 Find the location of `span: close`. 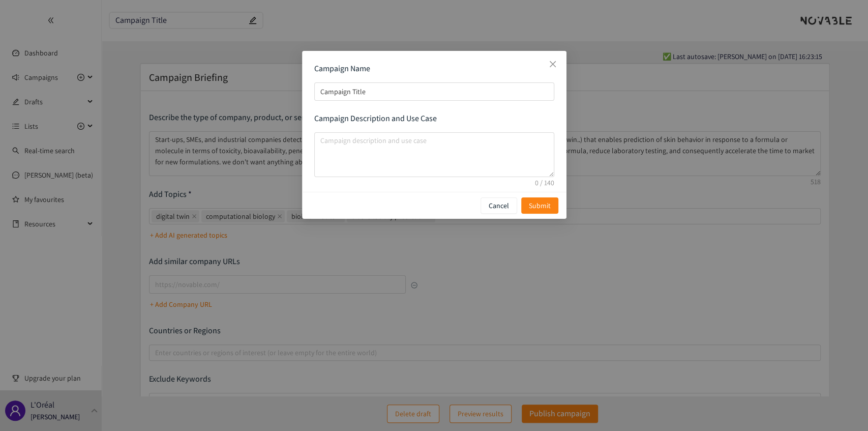

span: close is located at coordinates (553, 64).